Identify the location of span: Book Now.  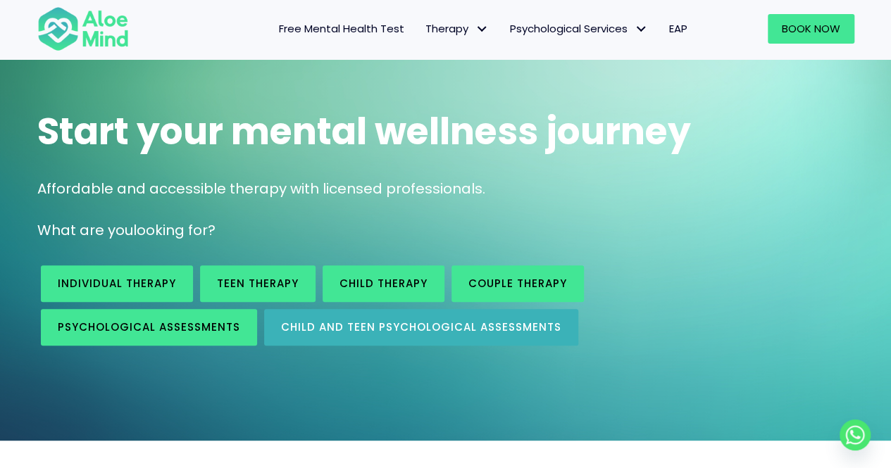
(810, 28).